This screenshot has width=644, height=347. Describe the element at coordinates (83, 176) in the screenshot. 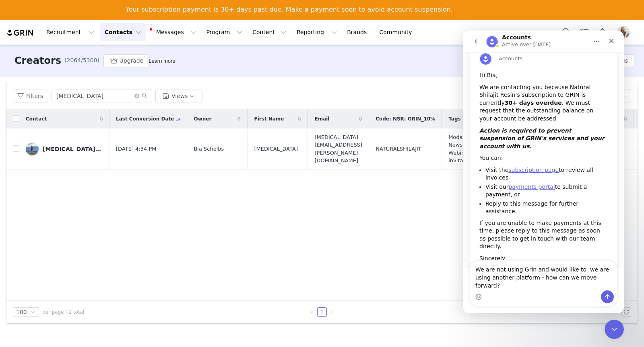

I see `li: Reply to this message for further assistance.` at that location.